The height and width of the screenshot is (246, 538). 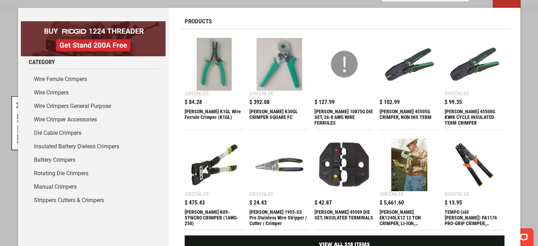 What do you see at coordinates (42, 62) in the screenshot?
I see `span: Category` at bounding box center [42, 62].